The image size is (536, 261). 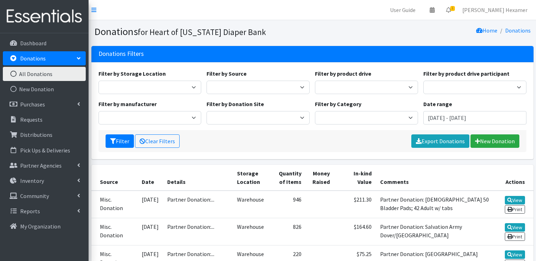 What do you see at coordinates (41, 166) in the screenshot?
I see `p: Partner Agencies` at bounding box center [41, 166].